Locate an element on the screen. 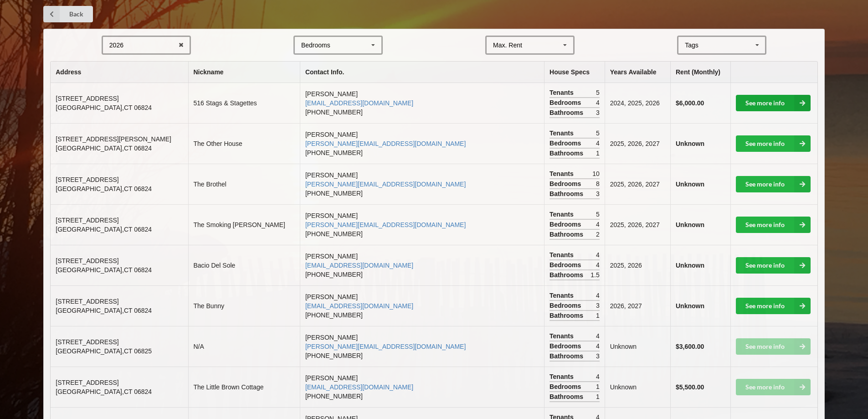 The image size is (868, 419). div: Max. Rent is located at coordinates (508, 45).